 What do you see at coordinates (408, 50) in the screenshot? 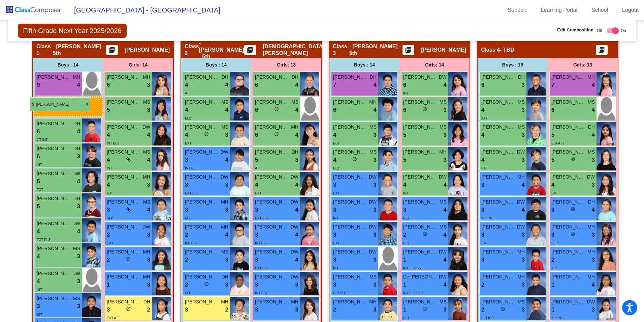
I see `button: Print Students Details` at bounding box center [408, 50].